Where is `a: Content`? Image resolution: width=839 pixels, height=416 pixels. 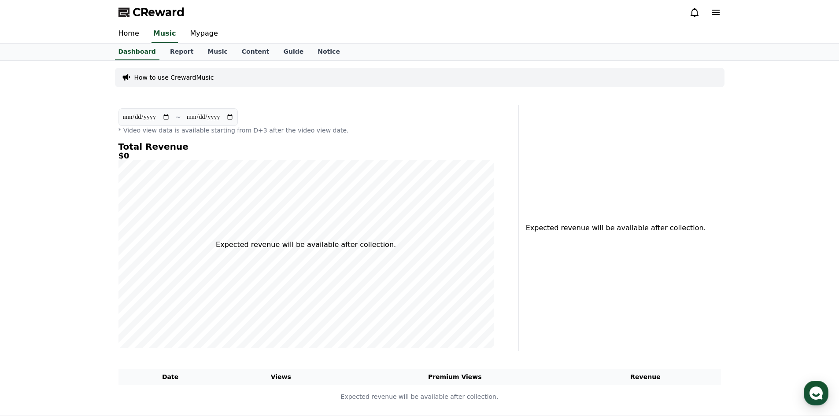 a: Content is located at coordinates (255, 52).